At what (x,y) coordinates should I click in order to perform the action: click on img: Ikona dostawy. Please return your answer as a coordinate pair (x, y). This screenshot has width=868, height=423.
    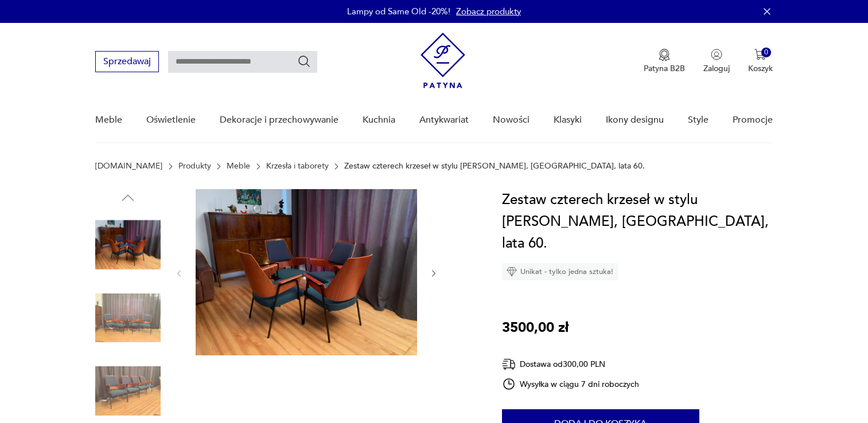
    Looking at the image, I should click on (509, 364).